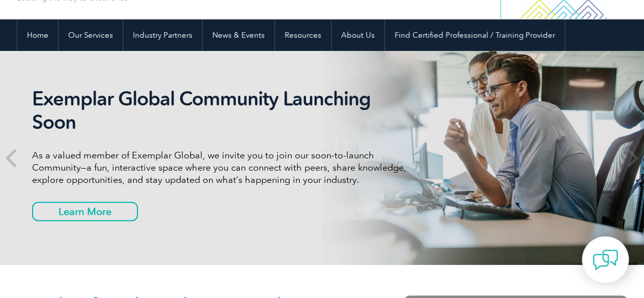  What do you see at coordinates (223, 110) in the screenshot?
I see `h2: Exemplar Global Community Launching Soon` at bounding box center [223, 110].